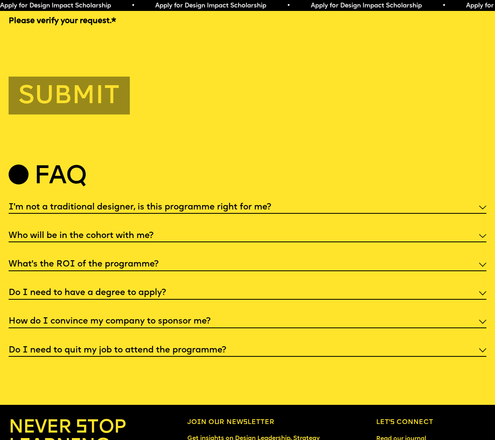 The height and width of the screenshot is (440, 495). I want to click on button: Submit, so click(69, 95).